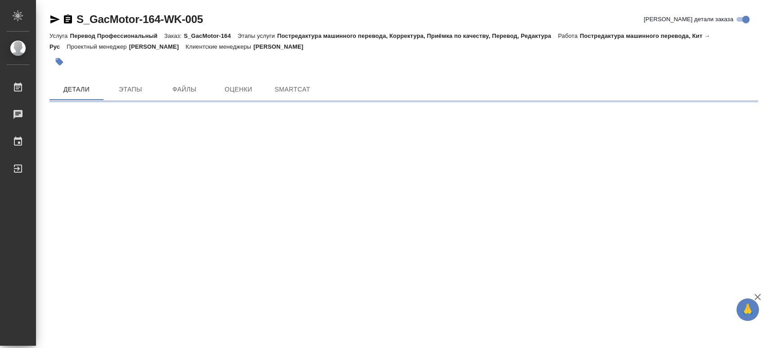  I want to click on button: Скопировать ссылку, so click(68, 19).